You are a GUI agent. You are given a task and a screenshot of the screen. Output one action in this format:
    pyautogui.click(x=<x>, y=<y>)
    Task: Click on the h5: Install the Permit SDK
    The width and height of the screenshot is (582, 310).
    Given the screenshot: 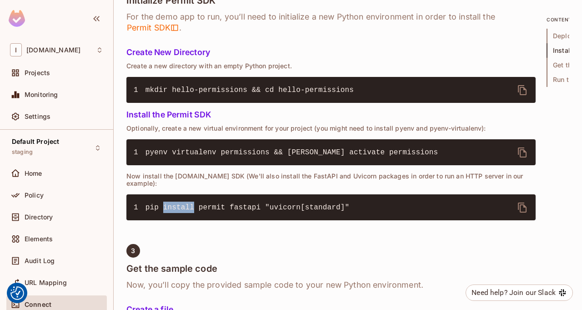 What is the action you would take?
    pyautogui.click(x=331, y=115)
    